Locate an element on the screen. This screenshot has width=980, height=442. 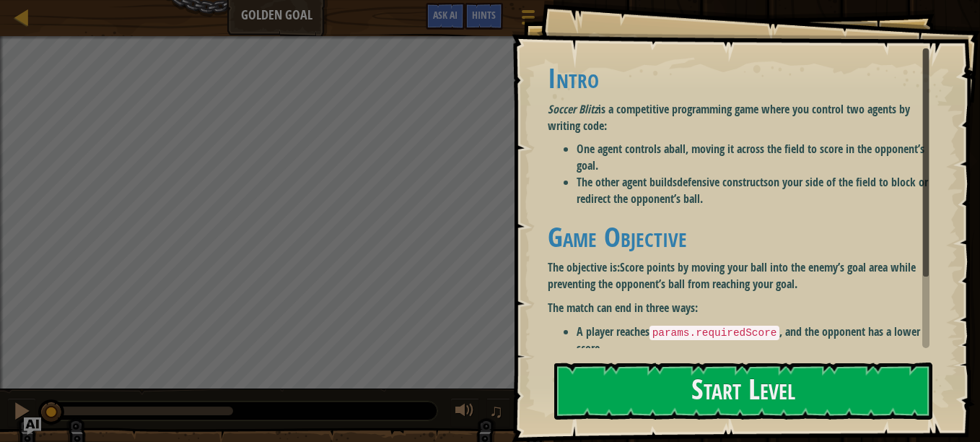
strong: ball is located at coordinates (677, 148).